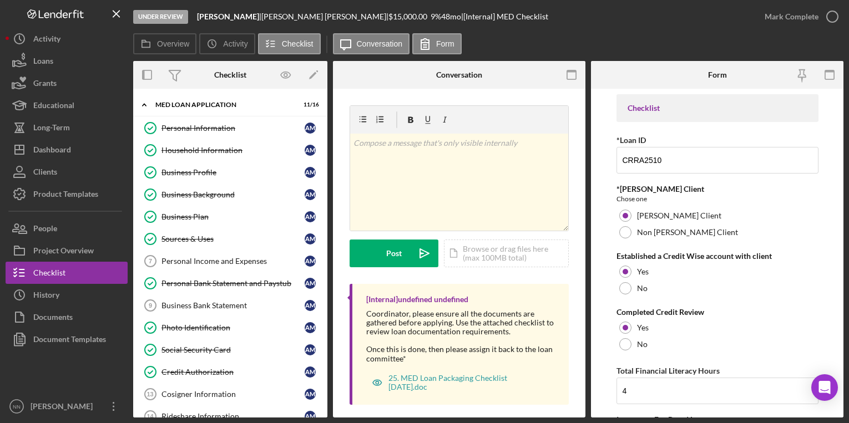 The width and height of the screenshot is (849, 423). Describe the element at coordinates (717, 256) in the screenshot. I see `div: Established a Credit Wise account with client` at that location.